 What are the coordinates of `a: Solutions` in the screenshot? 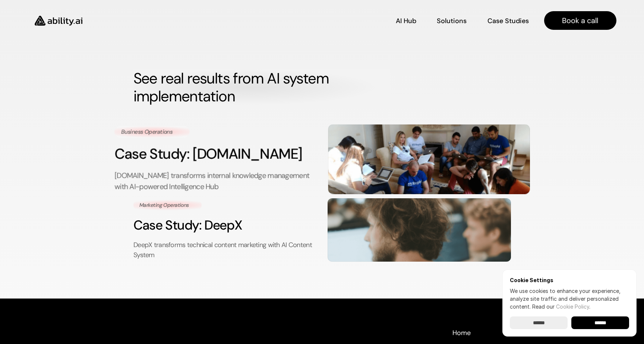 It's located at (451, 20).